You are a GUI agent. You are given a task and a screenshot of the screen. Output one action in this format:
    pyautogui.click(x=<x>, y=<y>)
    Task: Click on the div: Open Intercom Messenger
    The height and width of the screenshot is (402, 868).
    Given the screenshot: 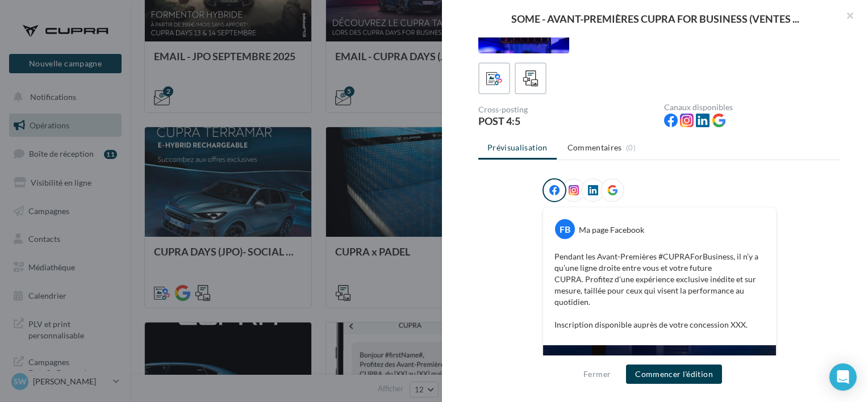 What is the action you would take?
    pyautogui.click(x=843, y=377)
    